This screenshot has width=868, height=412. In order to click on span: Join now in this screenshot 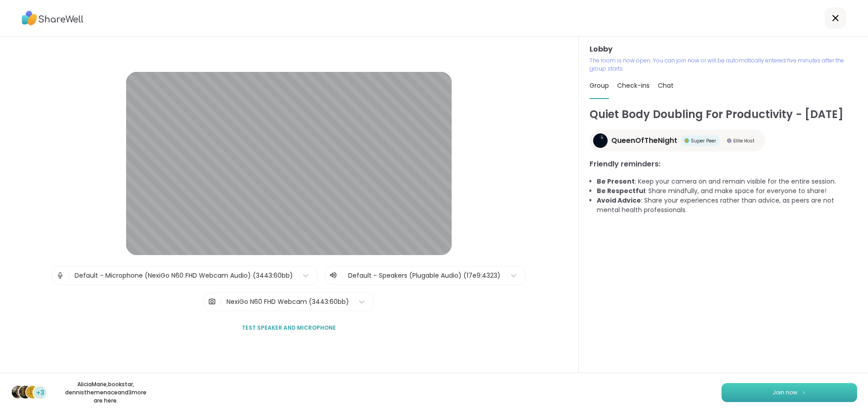, I will do `click(785, 392)`.